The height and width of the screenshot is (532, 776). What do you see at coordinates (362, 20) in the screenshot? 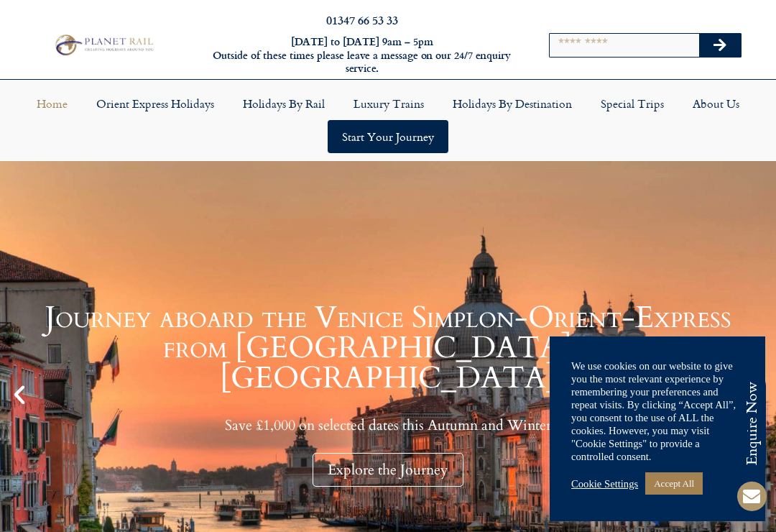
I see `a: 01347 66 53 33` at bounding box center [362, 20].